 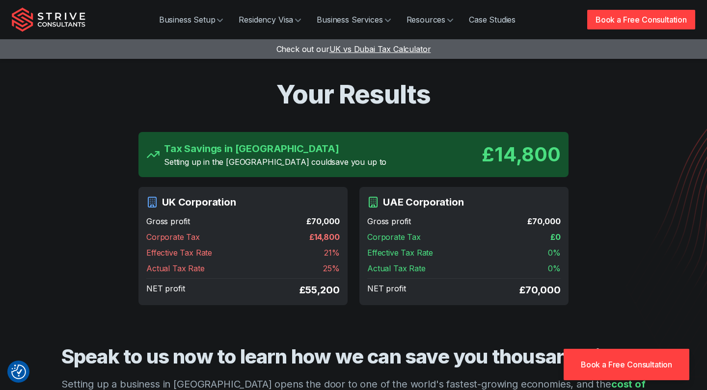 I want to click on span: UK vs Dubai Tax Calculator, so click(x=380, y=49).